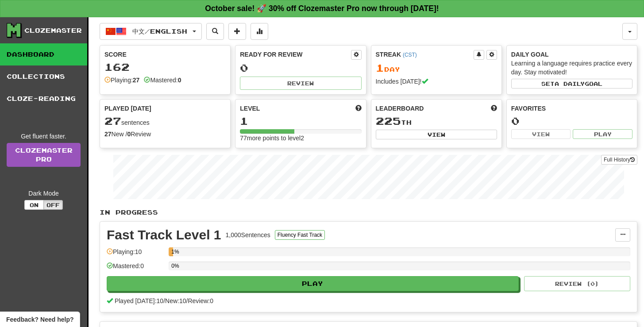 The height and width of the screenshot is (327, 644). Describe the element at coordinates (165, 135) in the screenshot. I see `div: New / Review` at that location.